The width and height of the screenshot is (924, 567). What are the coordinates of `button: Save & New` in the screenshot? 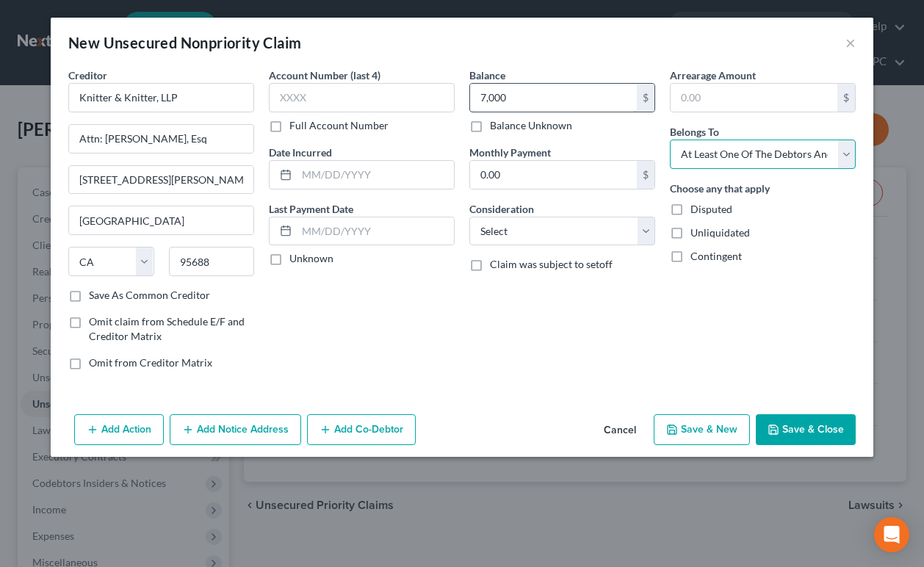 It's located at (702, 430).